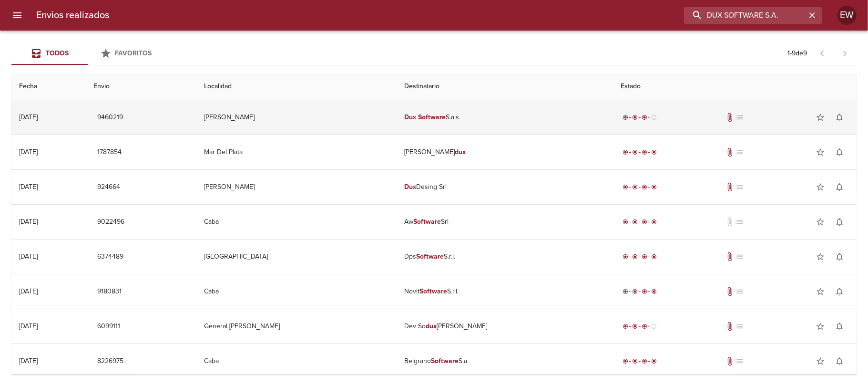 The height and width of the screenshot is (386, 868). Describe the element at coordinates (109, 291) in the screenshot. I see `span: 9180831` at that location.